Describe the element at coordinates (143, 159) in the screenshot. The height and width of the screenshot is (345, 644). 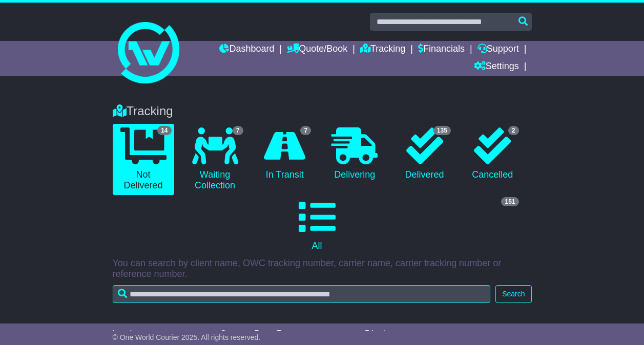
I see `a: 14 Not Delivered` at that location.